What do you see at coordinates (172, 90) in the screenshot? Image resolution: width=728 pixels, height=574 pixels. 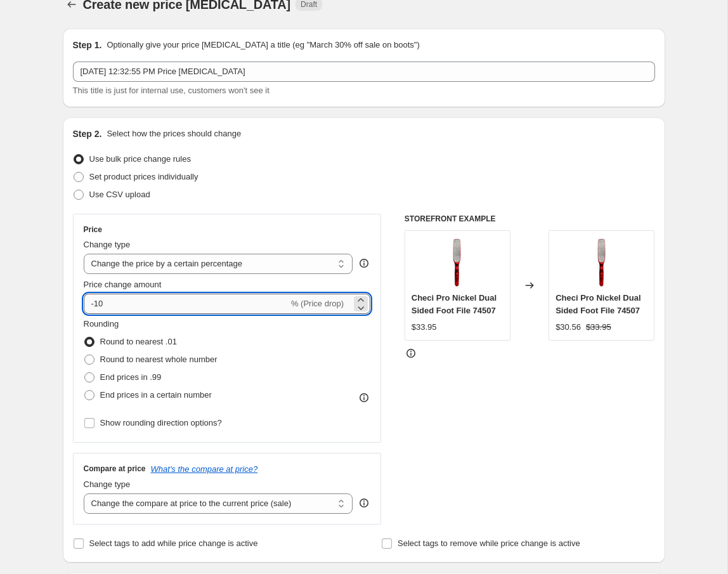 I see `span: This title is just for internal use, customers won't see it` at bounding box center [172, 90].